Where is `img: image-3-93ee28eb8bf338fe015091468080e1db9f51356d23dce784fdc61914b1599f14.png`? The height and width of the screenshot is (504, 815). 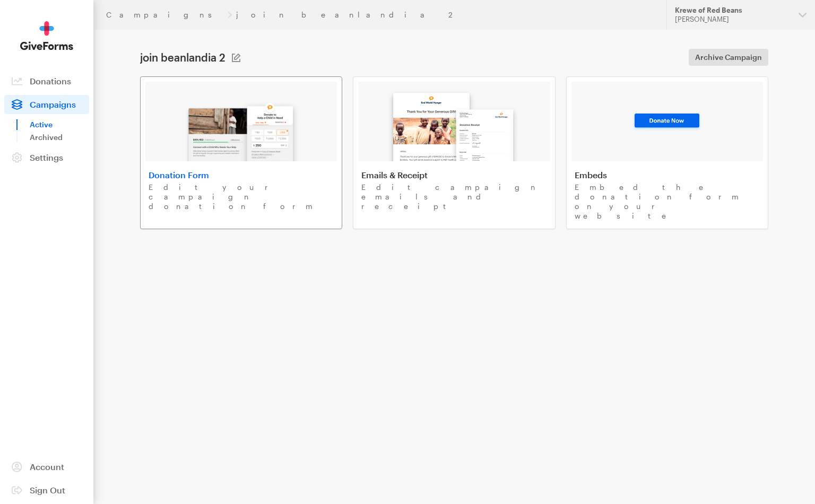 img: image-3-93ee28eb8bf338fe015091468080e1db9f51356d23dce784fdc61914b1599f14.png is located at coordinates (667, 121).